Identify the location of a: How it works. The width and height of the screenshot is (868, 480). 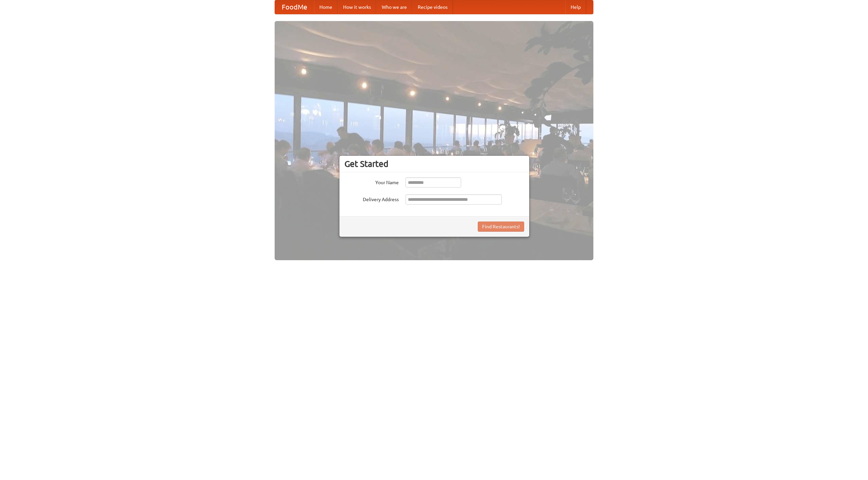
(357, 7).